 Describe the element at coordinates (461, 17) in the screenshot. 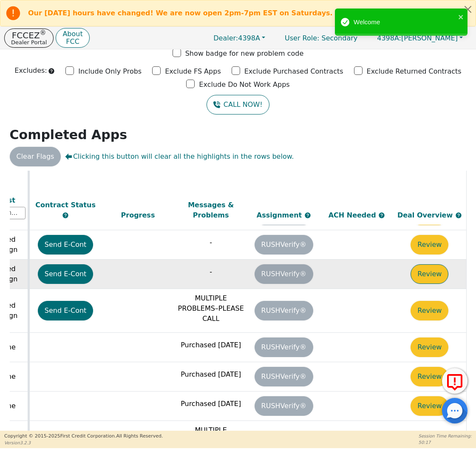

I see `button: close` at that location.